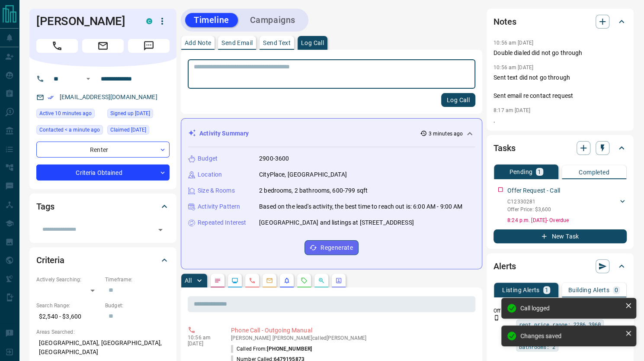  What do you see at coordinates (57, 46) in the screenshot?
I see `span: Call` at bounding box center [57, 46].